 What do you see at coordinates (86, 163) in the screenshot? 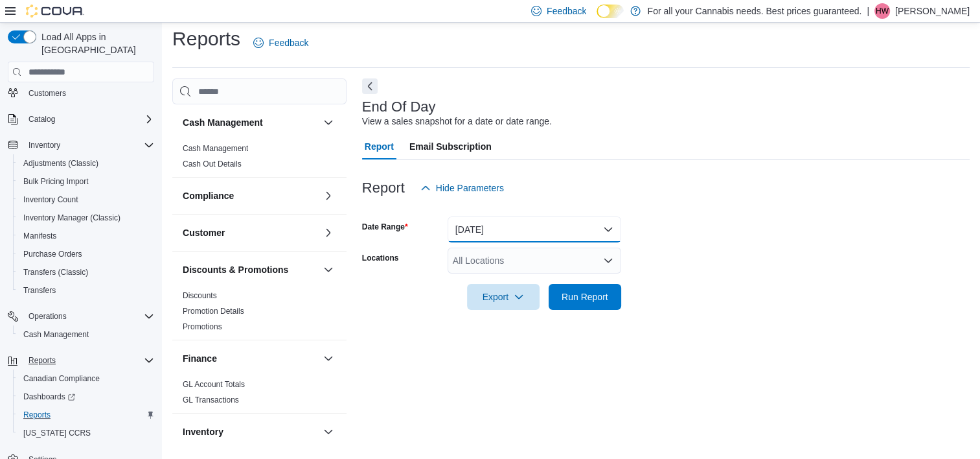
I see `span: Adjustments (Classic)` at bounding box center [86, 163].